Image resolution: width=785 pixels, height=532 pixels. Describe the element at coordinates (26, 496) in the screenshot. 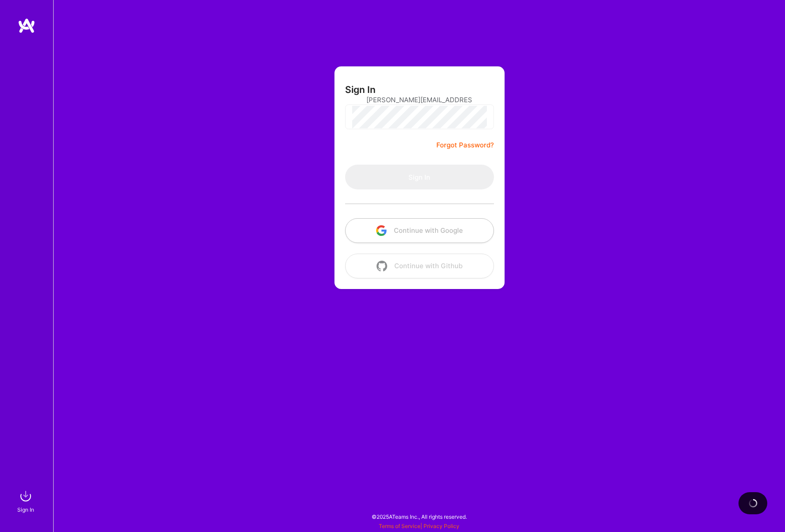

I see `img: sign in` at that location.